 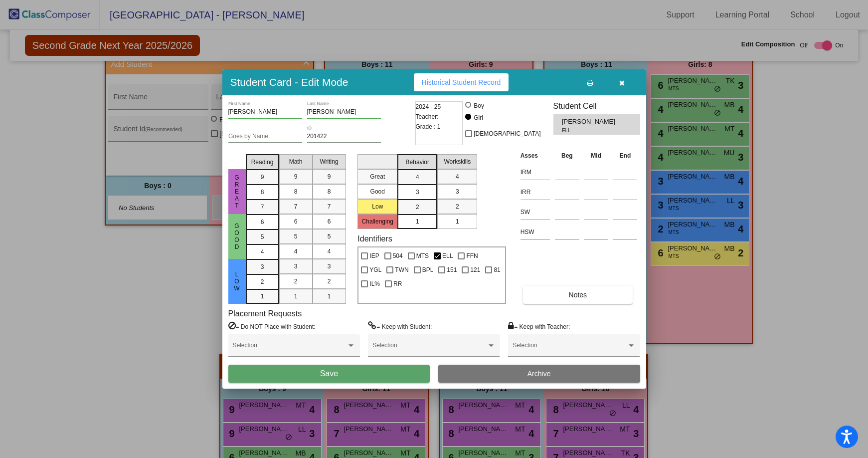 What do you see at coordinates (397, 284) in the screenshot?
I see `span: RR` at bounding box center [397, 284].